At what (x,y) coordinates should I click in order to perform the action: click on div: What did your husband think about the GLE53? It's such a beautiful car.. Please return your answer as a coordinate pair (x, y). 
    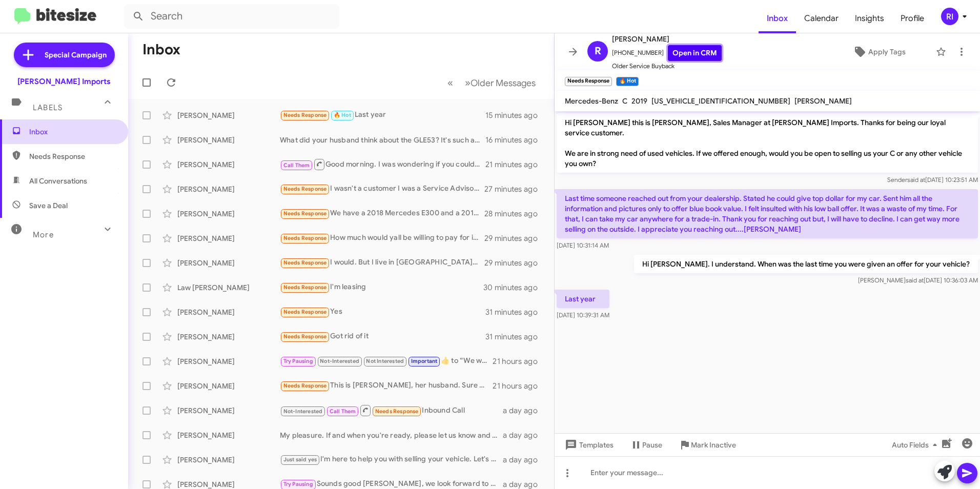
    Looking at the image, I should click on (383, 140).